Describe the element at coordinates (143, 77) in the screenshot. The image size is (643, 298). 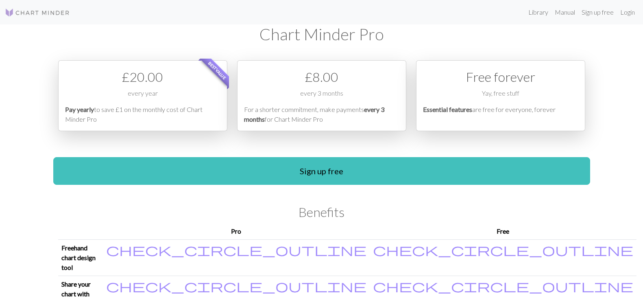
I see `div: £ 20.00` at that location.